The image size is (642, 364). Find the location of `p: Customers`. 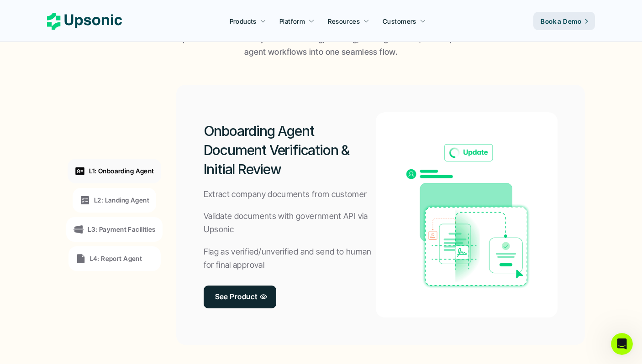

p: Customers is located at coordinates (399, 21).